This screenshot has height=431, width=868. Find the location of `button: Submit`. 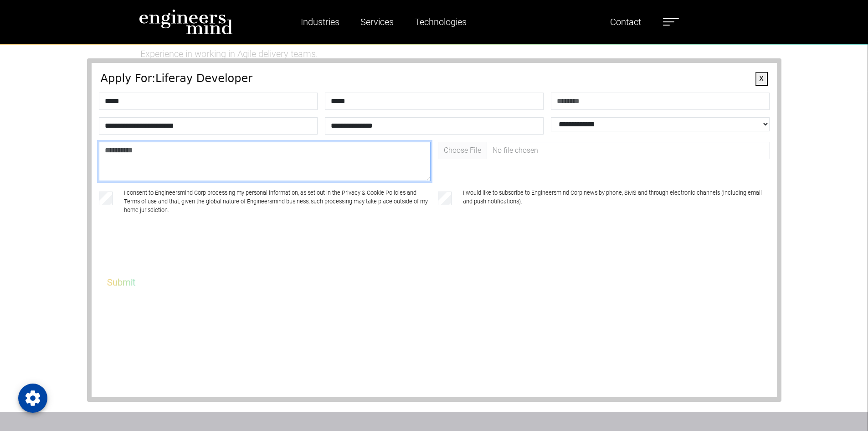

button: Submit is located at coordinates (121, 282).